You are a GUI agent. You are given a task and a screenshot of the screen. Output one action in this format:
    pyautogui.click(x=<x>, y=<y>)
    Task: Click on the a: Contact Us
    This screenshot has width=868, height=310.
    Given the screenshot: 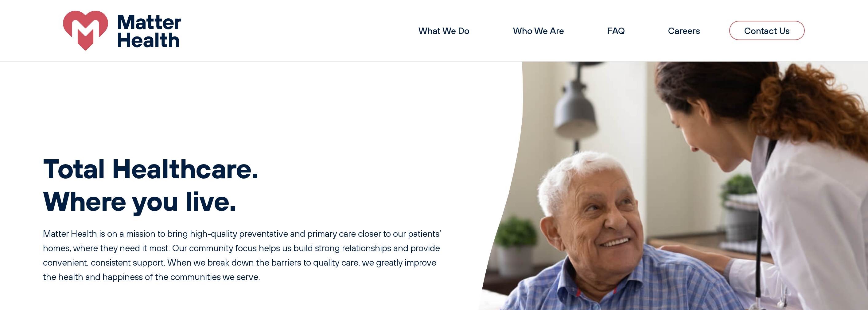 What is the action you would take?
    pyautogui.click(x=768, y=31)
    